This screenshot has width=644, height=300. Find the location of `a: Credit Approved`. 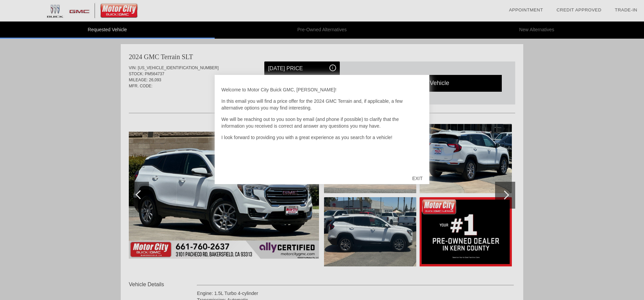

a: Credit Approved is located at coordinates (579, 10).